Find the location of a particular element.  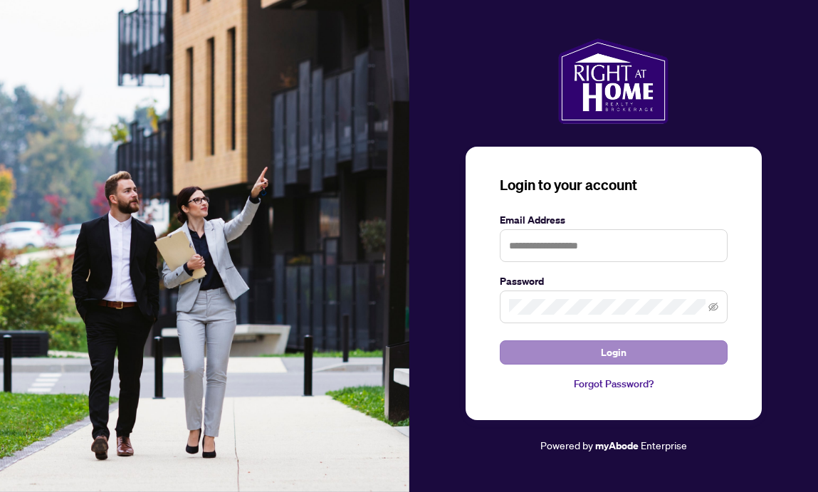

img: ma-logo is located at coordinates (613, 81).